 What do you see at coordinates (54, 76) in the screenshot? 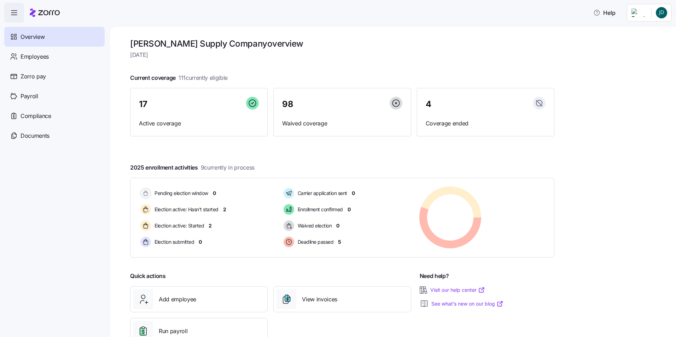
I see `a: Zorro pay` at bounding box center [54, 76].